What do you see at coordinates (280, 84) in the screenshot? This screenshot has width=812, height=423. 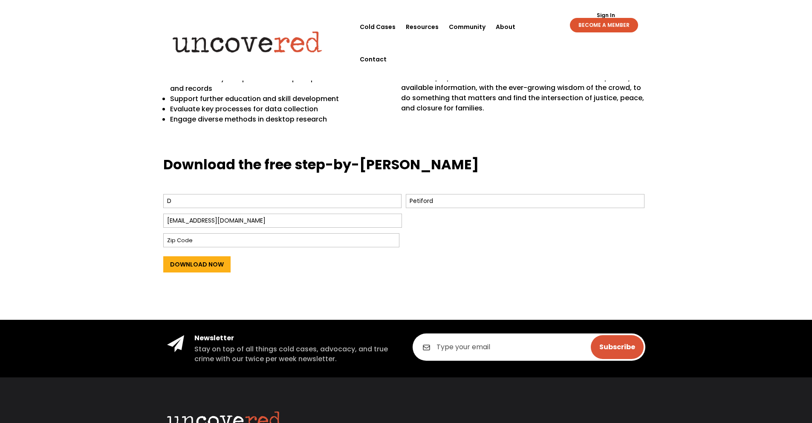 I see `p: Understand key components to request public information and records` at bounding box center [280, 84].